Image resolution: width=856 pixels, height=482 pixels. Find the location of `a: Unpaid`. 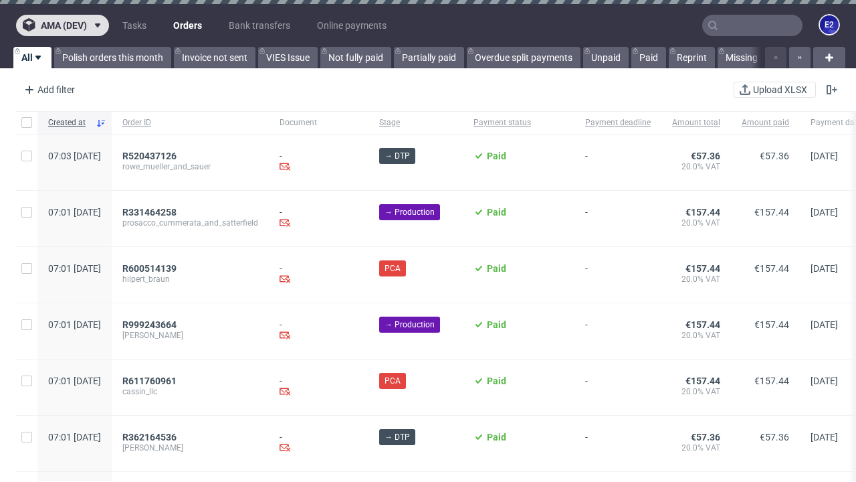

a: Unpaid is located at coordinates (606, 58).